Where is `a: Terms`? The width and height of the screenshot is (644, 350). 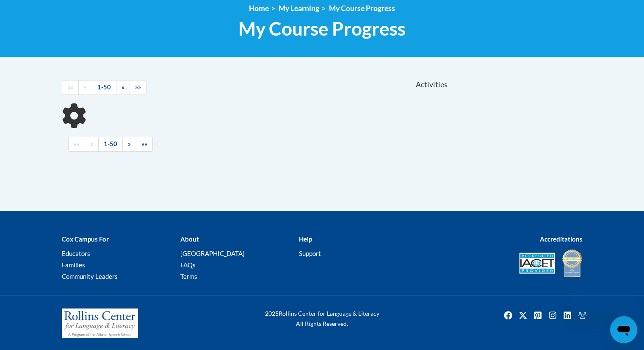
a: Terms is located at coordinates (188, 276).